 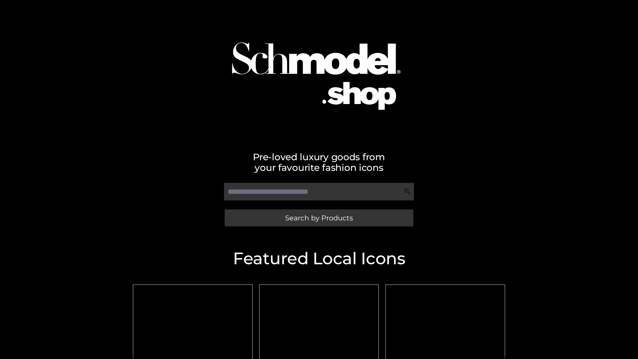 I want to click on img: Search Icon, so click(x=408, y=192).